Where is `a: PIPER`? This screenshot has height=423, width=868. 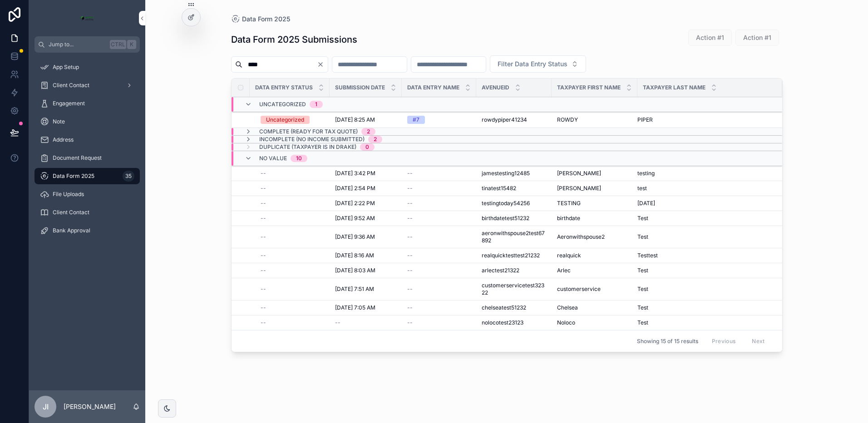 a: PIPER is located at coordinates (704, 120).